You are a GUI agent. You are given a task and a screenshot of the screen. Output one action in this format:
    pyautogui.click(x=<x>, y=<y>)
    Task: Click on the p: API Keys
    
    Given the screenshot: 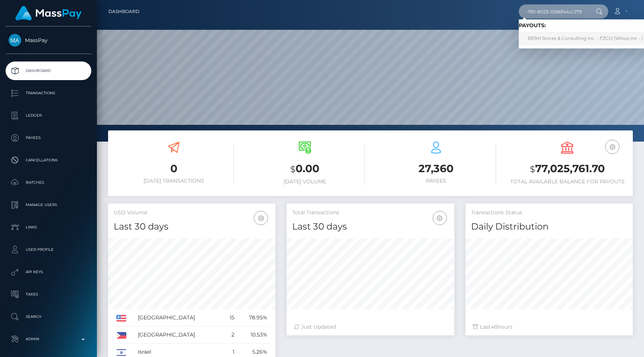 What is the action you would take?
    pyautogui.click(x=48, y=272)
    